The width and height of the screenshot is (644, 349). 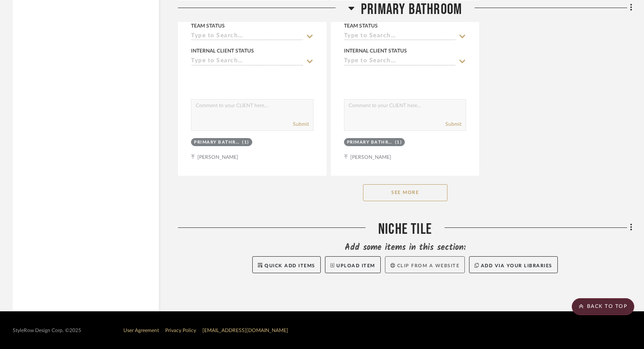 What do you see at coordinates (181, 330) in the screenshot?
I see `a: Privacy Policy` at bounding box center [181, 330].